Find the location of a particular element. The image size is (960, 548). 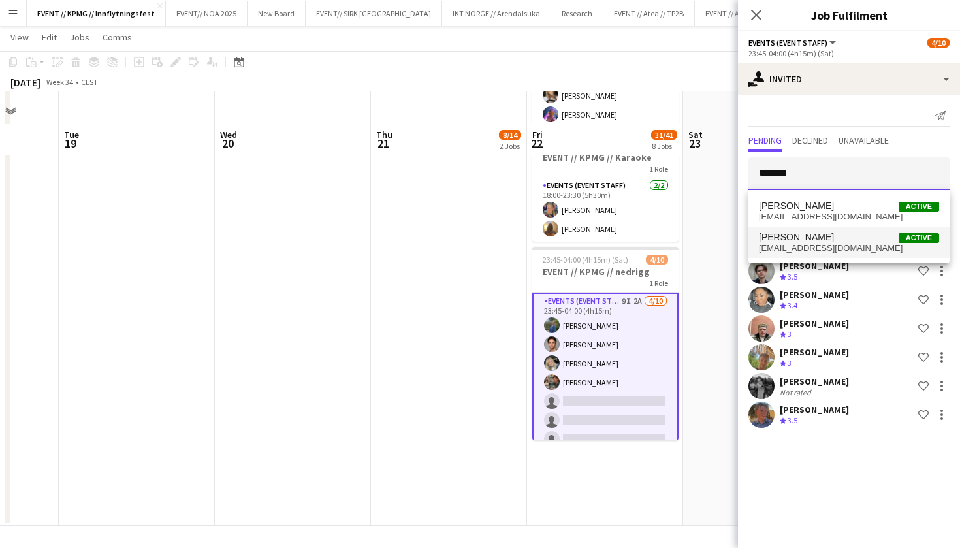

span: 3.4 is located at coordinates (793, 305).